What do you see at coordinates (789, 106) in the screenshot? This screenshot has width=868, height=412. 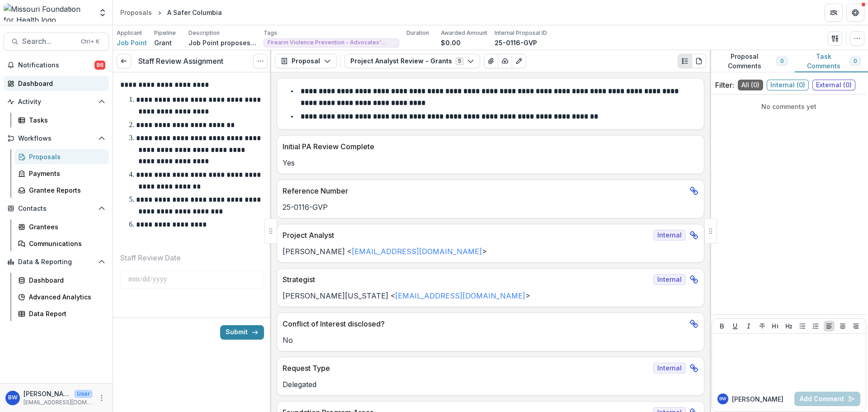 I see `p: No comments yet` at bounding box center [789, 106].